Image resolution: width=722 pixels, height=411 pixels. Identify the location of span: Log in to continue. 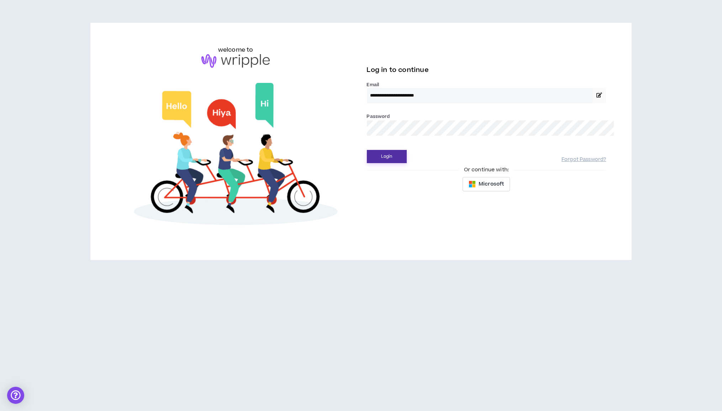
(398, 70).